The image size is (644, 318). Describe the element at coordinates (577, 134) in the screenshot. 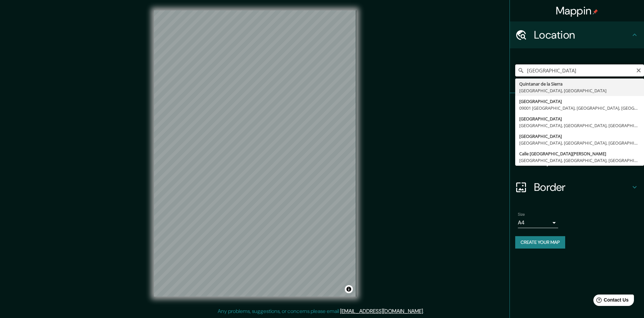

I see `div: Style` at that location.